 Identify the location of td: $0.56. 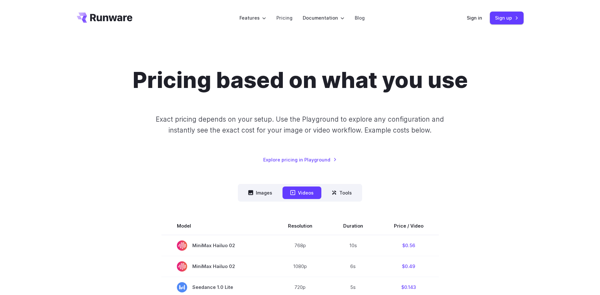
(409, 246).